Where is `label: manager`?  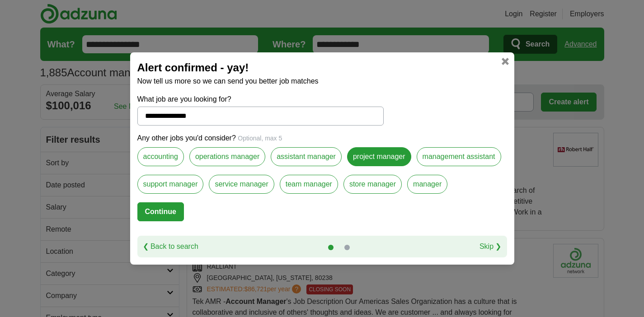 label: manager is located at coordinates (427, 185).